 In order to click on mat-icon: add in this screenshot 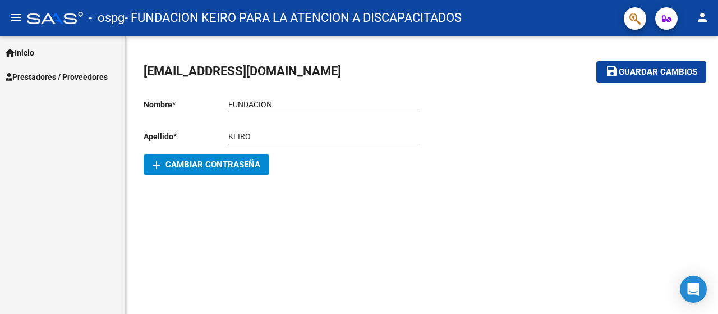, I will do `click(157, 165)`.